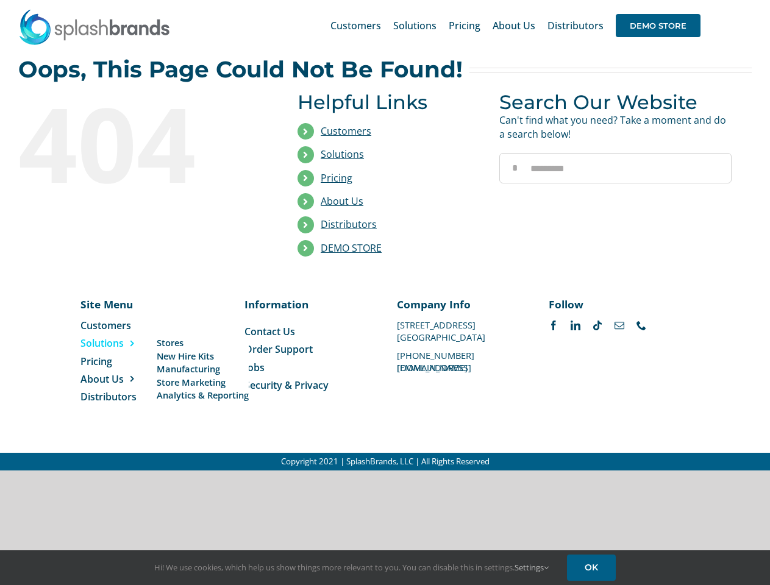 The height and width of the screenshot is (585, 770). I want to click on div: 404, so click(134, 143).